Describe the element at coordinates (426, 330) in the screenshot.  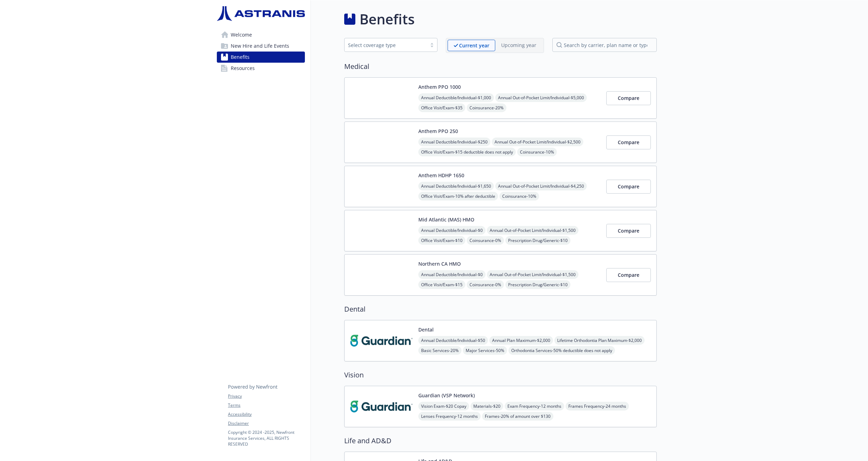
I see `button: Dental` at that location.